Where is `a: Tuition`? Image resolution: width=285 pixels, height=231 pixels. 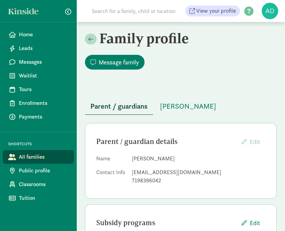 a: Tuition is located at coordinates (38, 198).